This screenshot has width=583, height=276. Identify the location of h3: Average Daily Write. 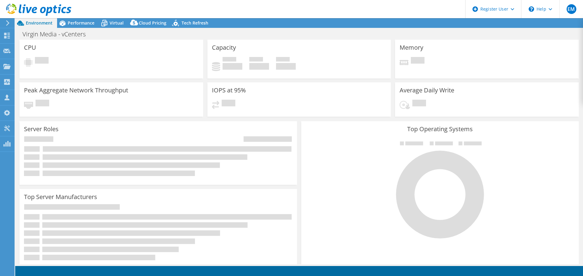
(427, 90).